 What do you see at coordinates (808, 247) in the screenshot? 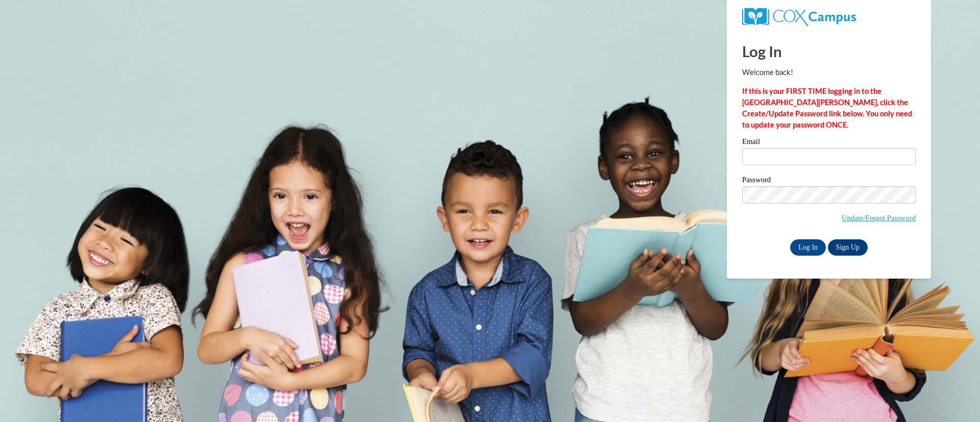
I see `input: Log In` at bounding box center [808, 247].